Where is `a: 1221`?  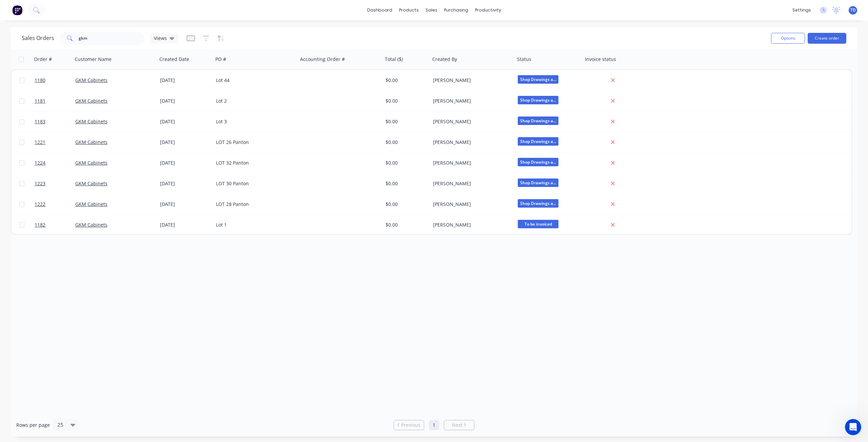 a: 1221 is located at coordinates (55, 142).